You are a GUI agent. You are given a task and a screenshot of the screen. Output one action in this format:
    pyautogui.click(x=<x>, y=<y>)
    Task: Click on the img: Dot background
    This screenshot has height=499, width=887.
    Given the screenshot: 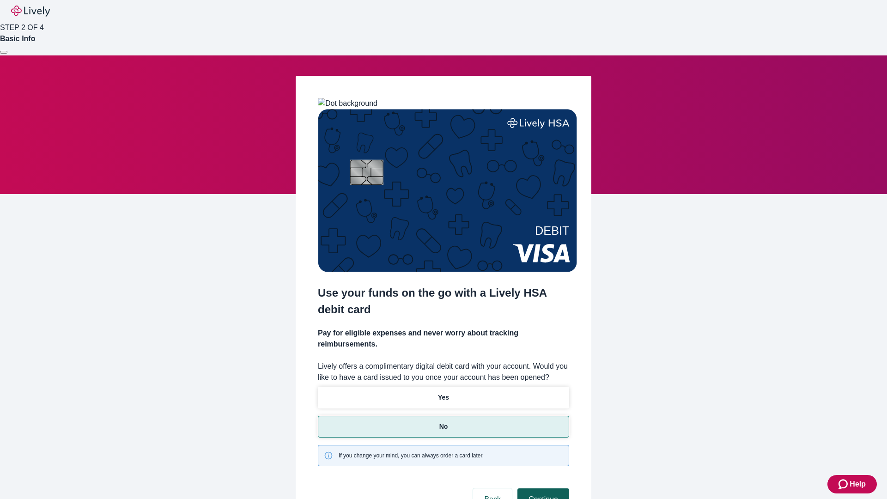 What is the action you would take?
    pyautogui.click(x=348, y=104)
    